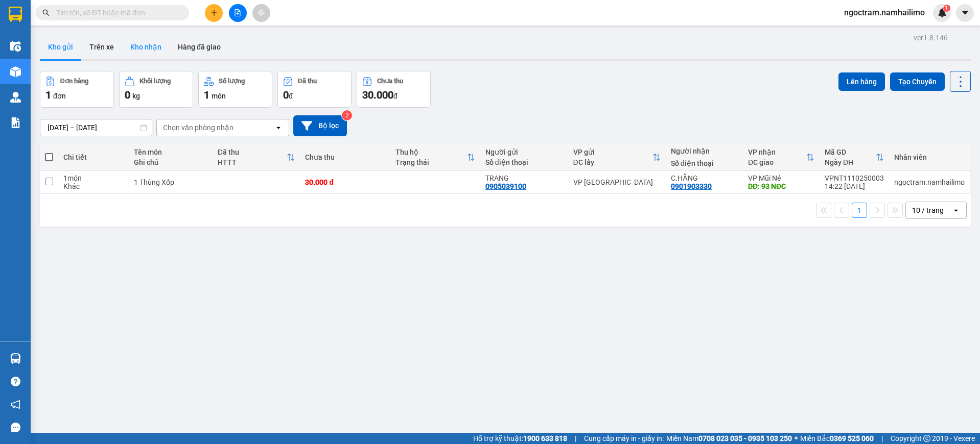  What do you see at coordinates (345, 182) in the screenshot?
I see `div: 30.000 đ` at bounding box center [345, 182].